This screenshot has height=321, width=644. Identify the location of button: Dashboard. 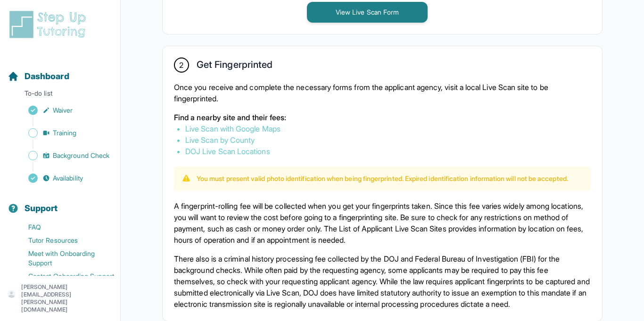
(60, 71).